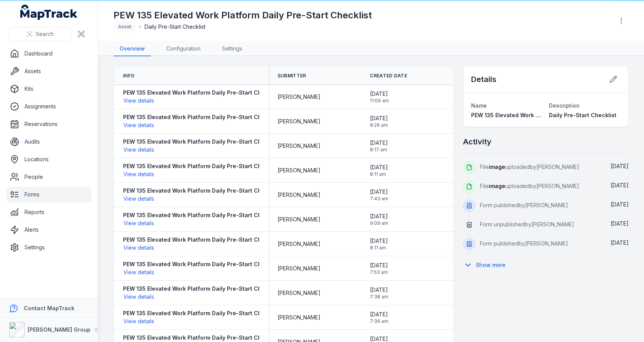  Describe the element at coordinates (49, 177) in the screenshot. I see `a: People` at that location.